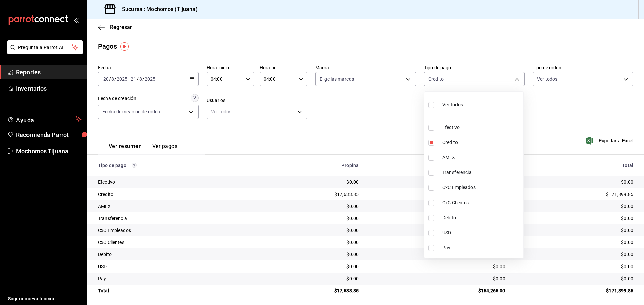 Image resolution: width=644 pixels, height=305 pixels. What do you see at coordinates (481, 142) in the screenshot?
I see `span: Credito` at bounding box center [481, 142].